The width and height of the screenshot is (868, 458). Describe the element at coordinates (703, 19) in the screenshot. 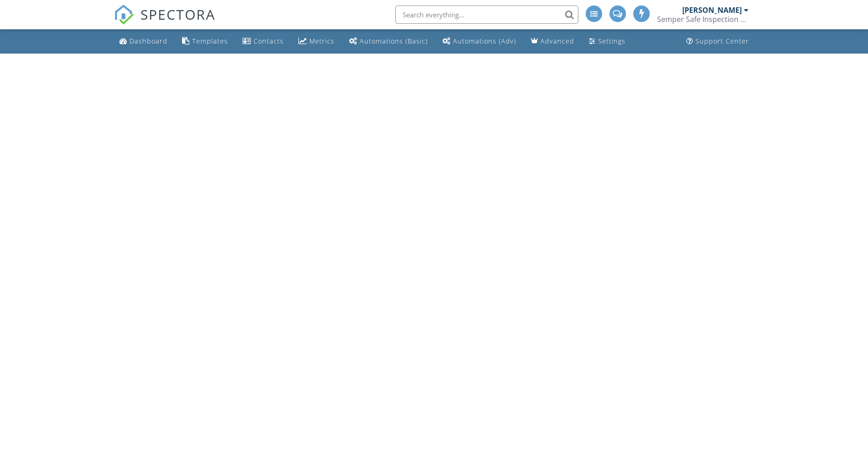

I see `div: Semper Safe Inspection C.A.` at that location.